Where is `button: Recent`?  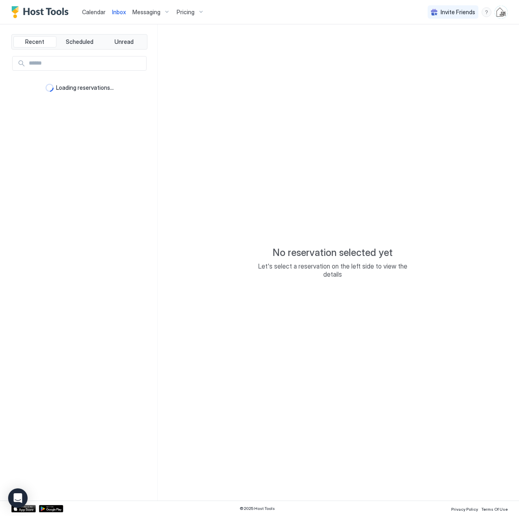
button: Recent is located at coordinates (35, 42).